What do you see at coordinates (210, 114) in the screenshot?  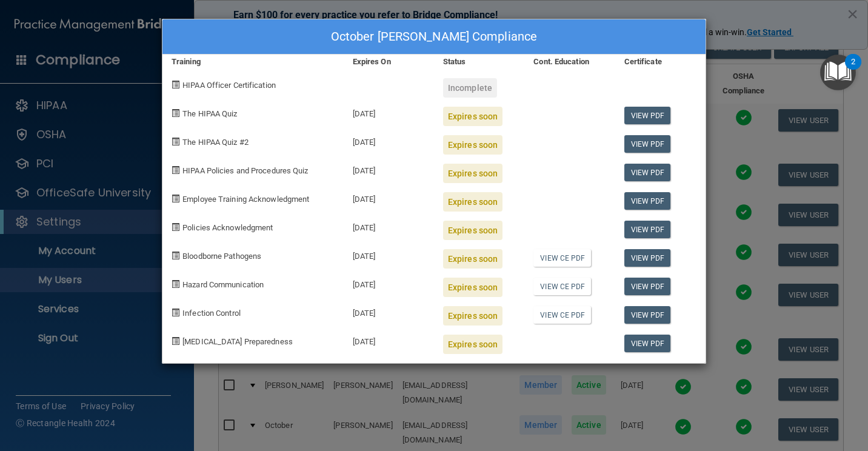 I see `span: The HIPAA Quiz` at bounding box center [210, 114].